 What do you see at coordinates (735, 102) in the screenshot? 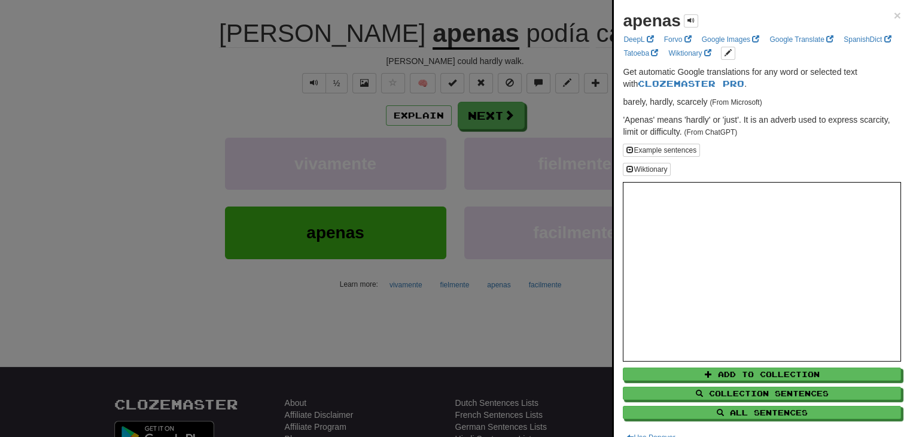
I see `small: (From Microsoft)` at bounding box center [735, 102].